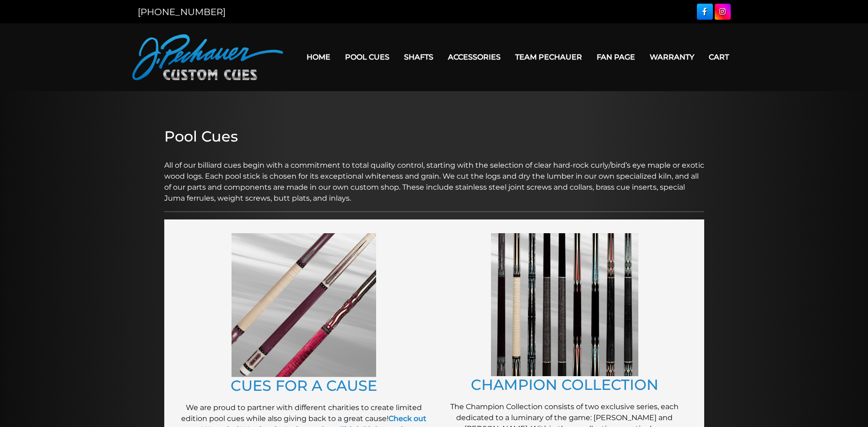  Describe the element at coordinates (672, 57) in the screenshot. I see `a: Warranty` at that location.